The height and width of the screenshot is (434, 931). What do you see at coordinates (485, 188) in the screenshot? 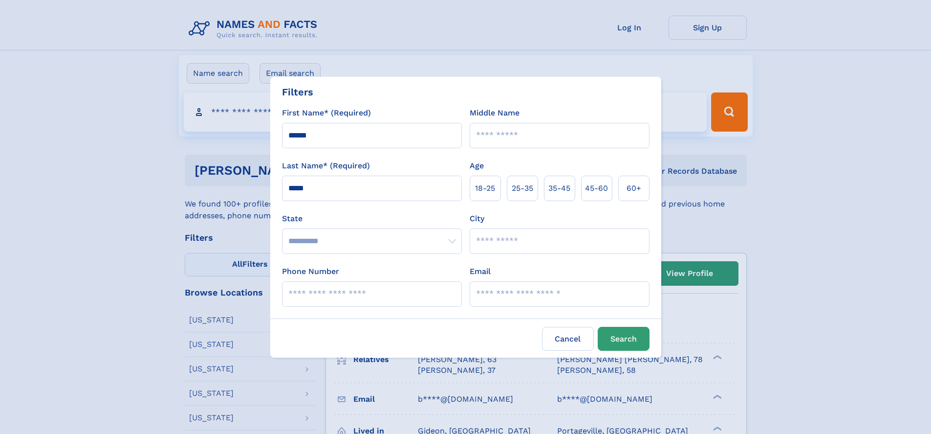
I see `span: 18‑25` at bounding box center [485, 188].